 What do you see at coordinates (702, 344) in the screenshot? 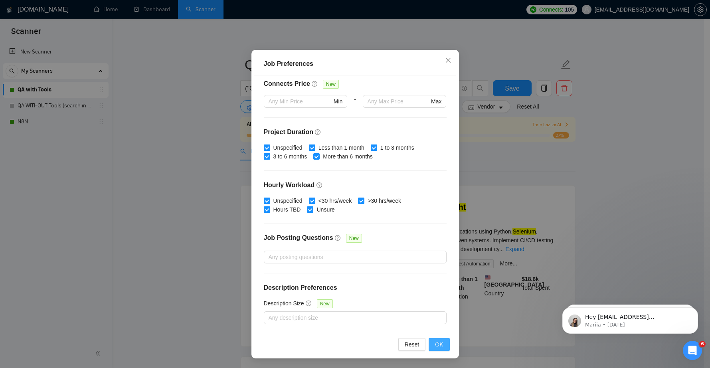
I see `span: 6` at bounding box center [702, 344].